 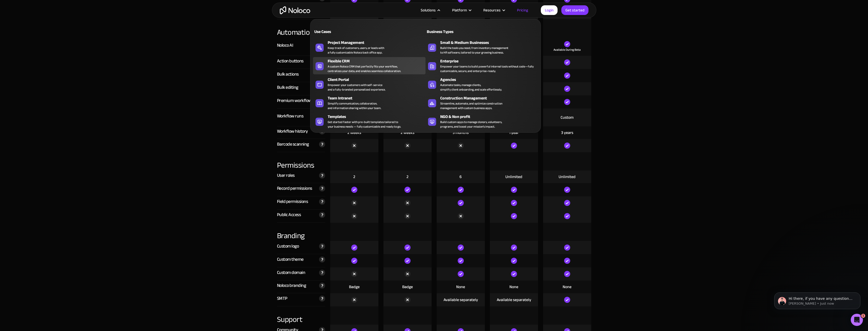 What do you see at coordinates (471, 105) in the screenshot?
I see `div: Streamline, automate, and optimize construction management with custom business apps.` at bounding box center [471, 105].